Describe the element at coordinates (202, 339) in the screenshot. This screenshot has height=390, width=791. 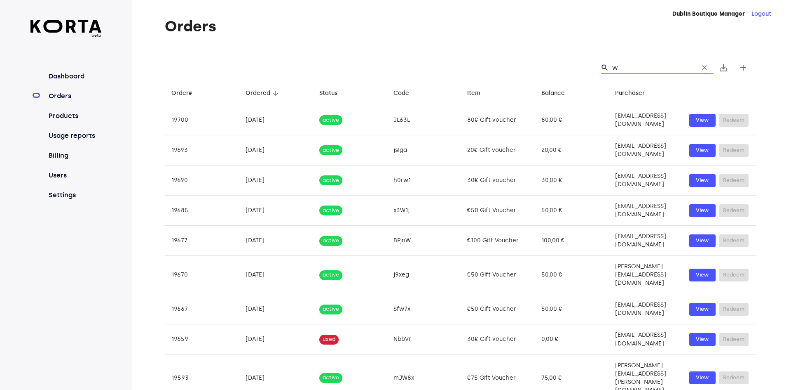
I see `td: 19659` at that location.